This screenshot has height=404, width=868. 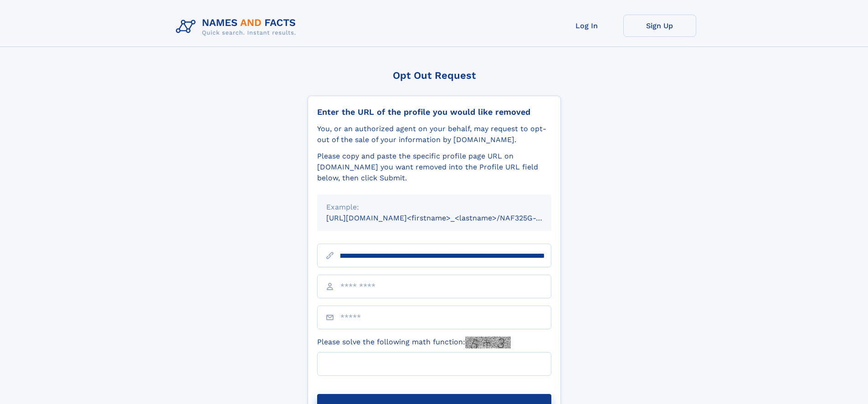 What do you see at coordinates (660, 26) in the screenshot?
I see `a: Sign Up` at bounding box center [660, 26].